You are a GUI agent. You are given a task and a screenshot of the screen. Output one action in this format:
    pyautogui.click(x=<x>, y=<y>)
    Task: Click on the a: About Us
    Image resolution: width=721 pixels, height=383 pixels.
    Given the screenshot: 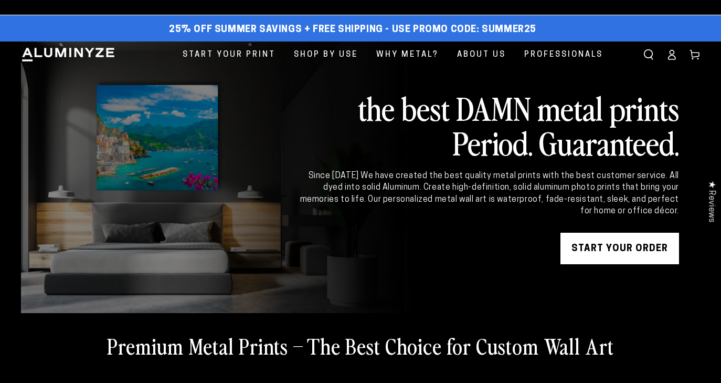 What is the action you would take?
    pyautogui.click(x=481, y=55)
    